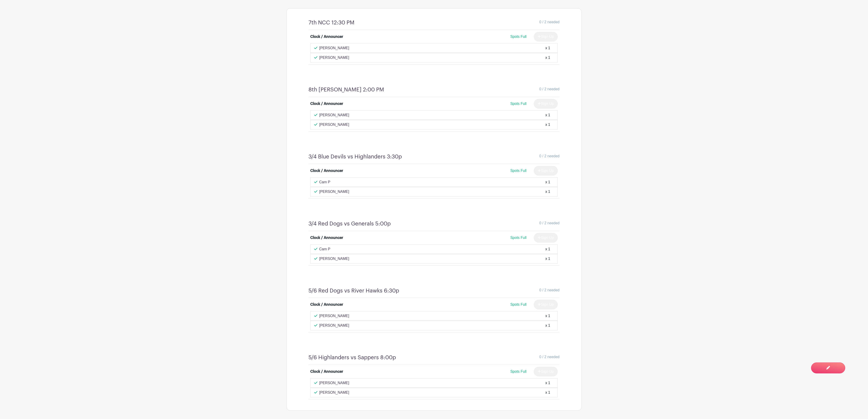 The width and height of the screenshot is (868, 419). Describe the element at coordinates (350, 224) in the screenshot. I see `h4: 3/4 Red Dogs vs Generals 5:00p` at that location.